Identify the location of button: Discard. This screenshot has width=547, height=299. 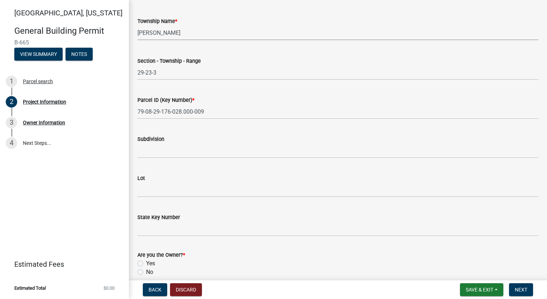
(186, 289).